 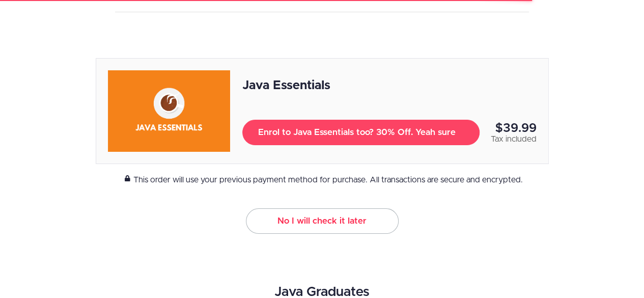 I want to click on div: Java Essentials, so click(x=389, y=86).